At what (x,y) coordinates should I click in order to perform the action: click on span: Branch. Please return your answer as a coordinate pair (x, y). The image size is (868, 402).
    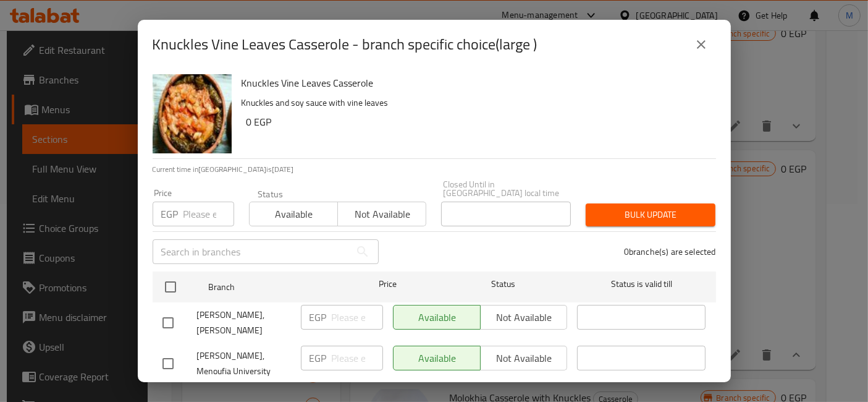
    Looking at the image, I should click on (272, 287).